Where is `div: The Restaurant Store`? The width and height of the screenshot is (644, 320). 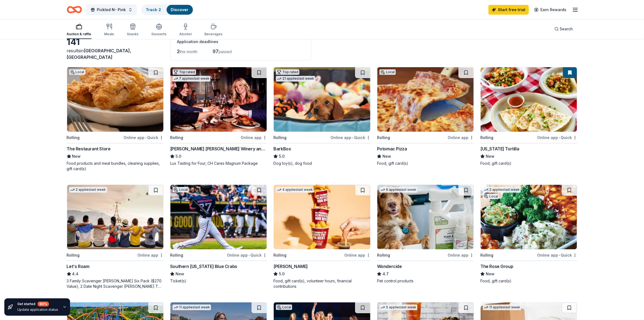 div: The Restaurant Store is located at coordinates (89, 148).